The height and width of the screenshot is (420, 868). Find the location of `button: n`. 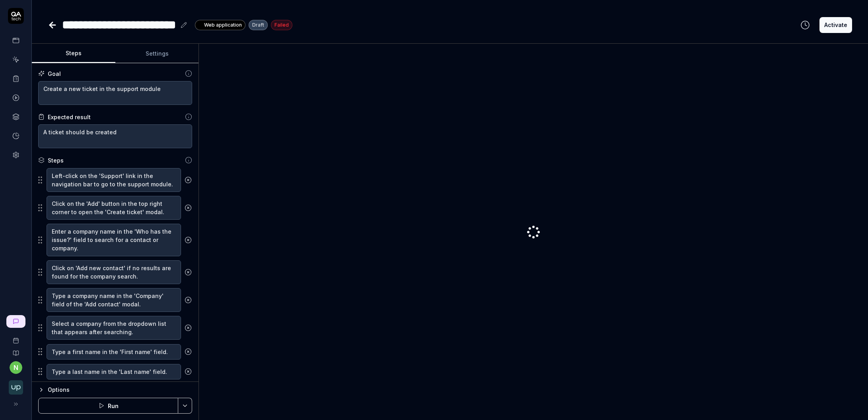

button: n is located at coordinates (16, 368).